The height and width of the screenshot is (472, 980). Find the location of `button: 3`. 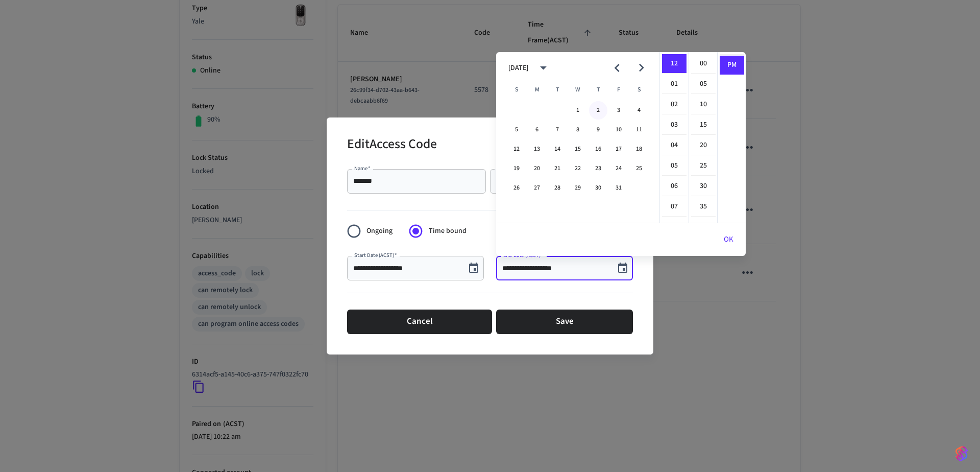

button: 3 is located at coordinates (619, 110).